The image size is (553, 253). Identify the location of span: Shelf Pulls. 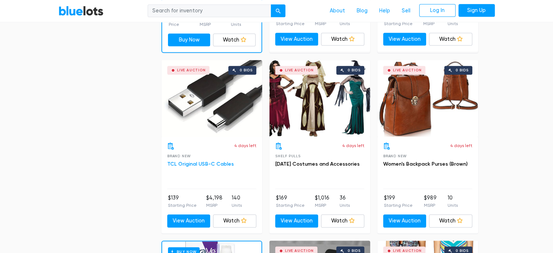
(288, 156).